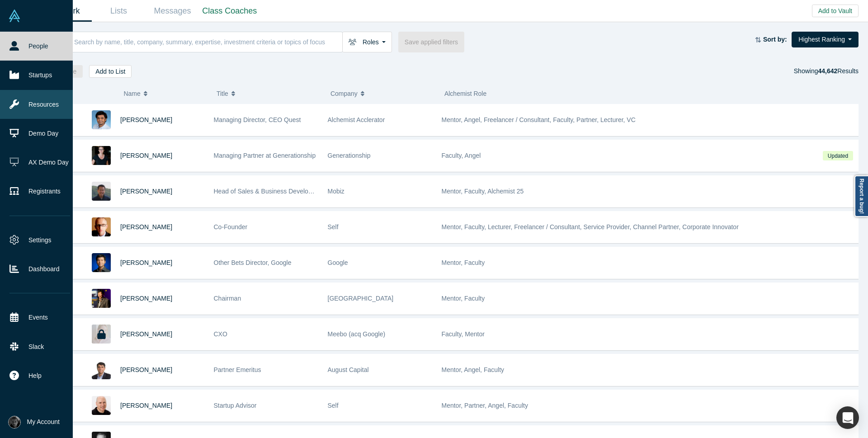 Image resolution: width=868 pixels, height=438 pixels. Describe the element at coordinates (15, 422) in the screenshot. I see `img: Rami C.'s Account` at that location.